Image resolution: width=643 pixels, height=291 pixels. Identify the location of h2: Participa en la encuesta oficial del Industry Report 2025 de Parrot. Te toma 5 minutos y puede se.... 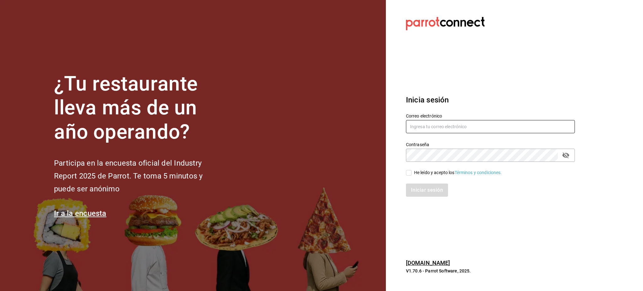
(139, 176).